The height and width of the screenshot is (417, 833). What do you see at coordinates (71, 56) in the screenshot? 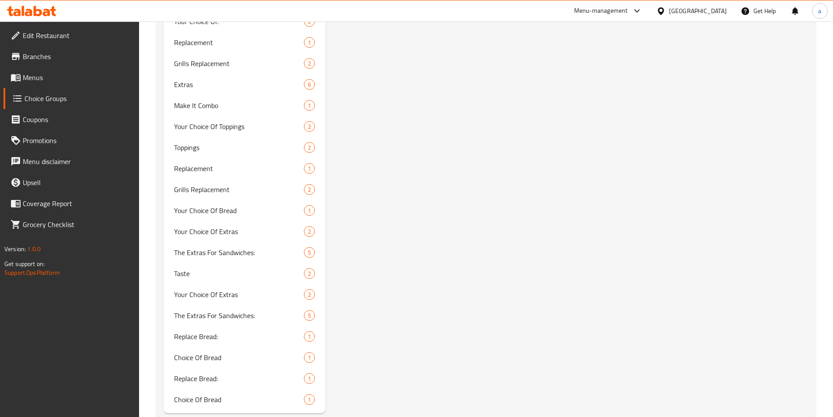
I see `a: Branches` at bounding box center [71, 56].